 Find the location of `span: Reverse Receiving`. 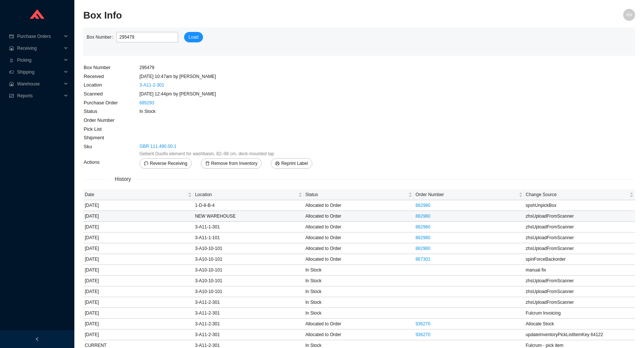

span: Reverse Receiving is located at coordinates (169, 163).